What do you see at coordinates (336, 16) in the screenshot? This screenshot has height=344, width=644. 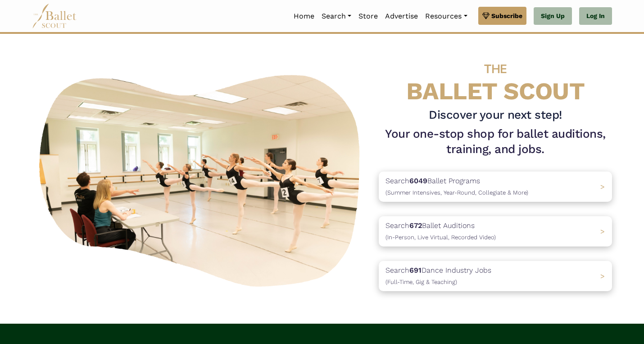 I see `a: Search` at bounding box center [336, 16].